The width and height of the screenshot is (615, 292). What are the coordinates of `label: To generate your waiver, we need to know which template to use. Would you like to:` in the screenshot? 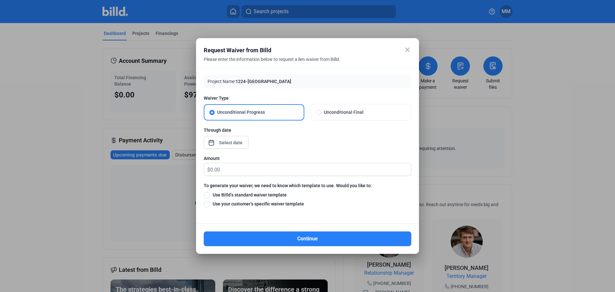 It's located at (307, 187).